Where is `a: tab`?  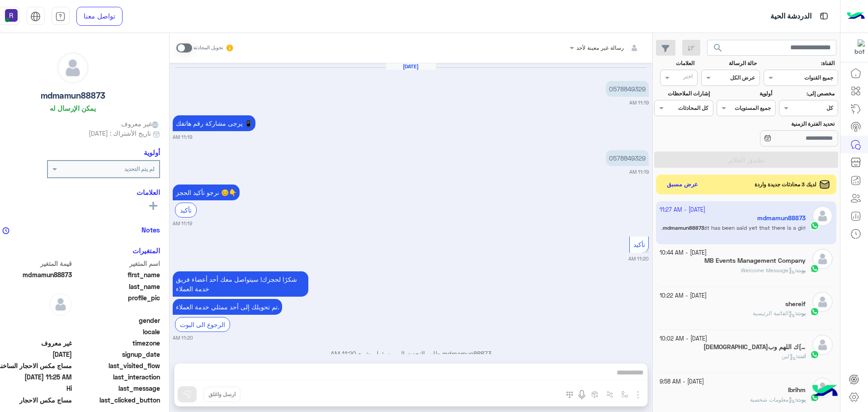 a: tab is located at coordinates (60, 17).